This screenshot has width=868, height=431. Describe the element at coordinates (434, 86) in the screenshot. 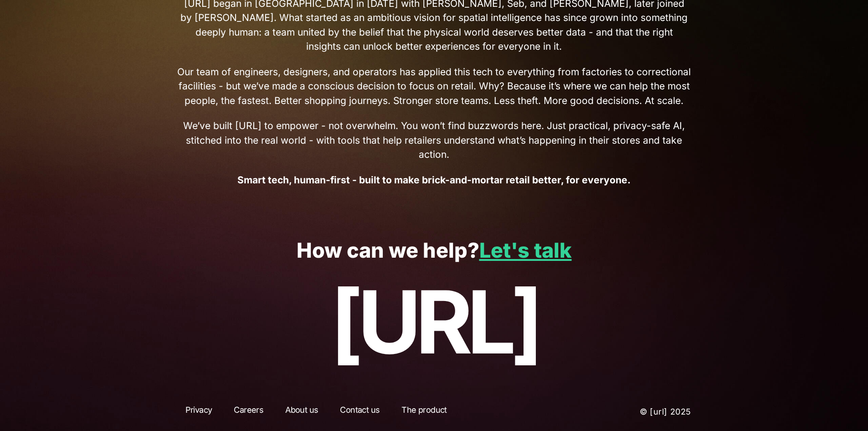

I see `span: Our team of engineers, designers, and operators has applied this tech to everything from factorie...` at that location.